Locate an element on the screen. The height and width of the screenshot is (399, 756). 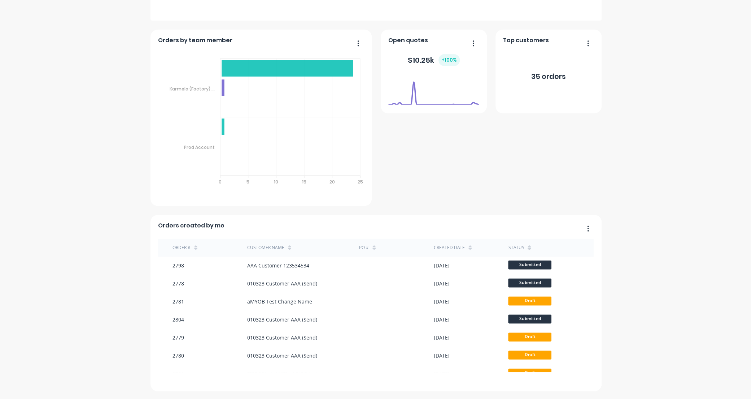
div: 35 orders is located at coordinates (548, 76).